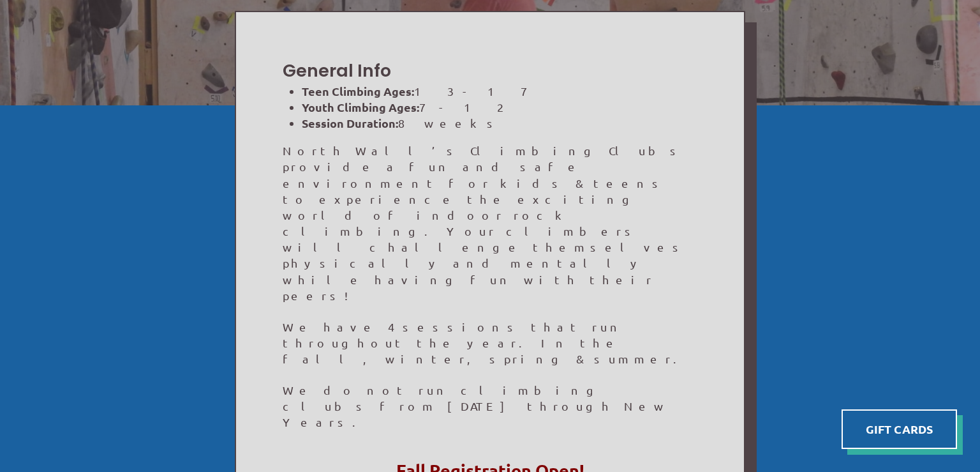 The width and height of the screenshot is (980, 472). What do you see at coordinates (500, 107) in the screenshot?
I see `li: 7 - 12` at bounding box center [500, 107].